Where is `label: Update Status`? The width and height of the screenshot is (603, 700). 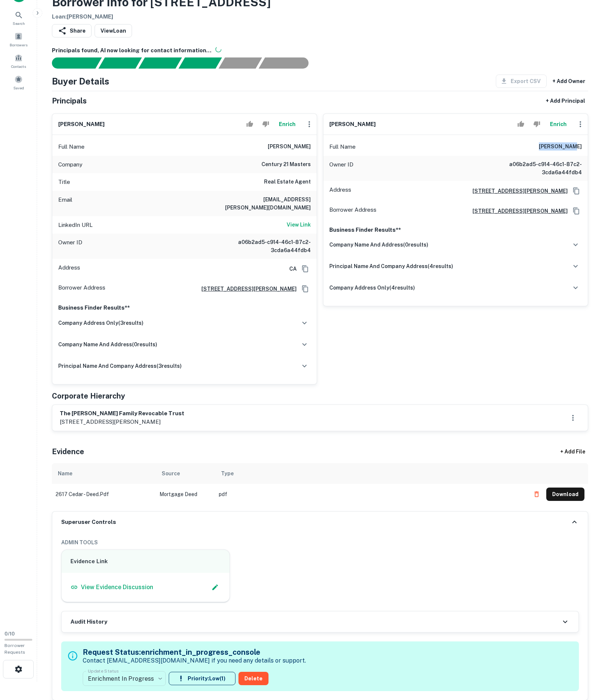 label: Update Status is located at coordinates (103, 671).